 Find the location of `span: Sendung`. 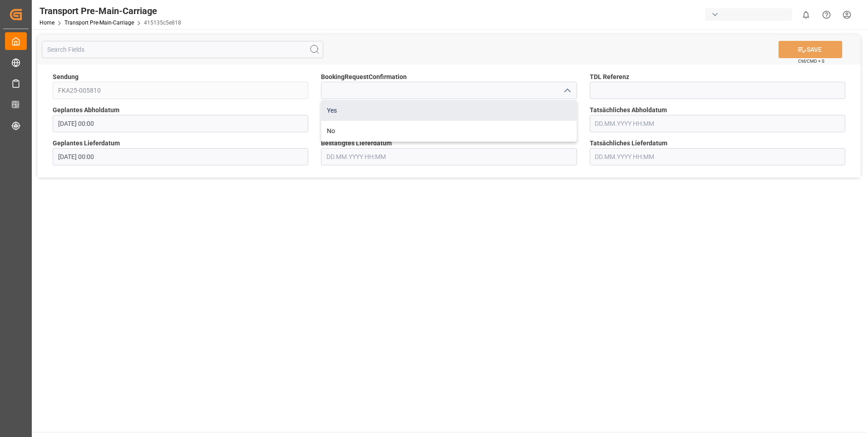

span: Sendung is located at coordinates (65, 77).